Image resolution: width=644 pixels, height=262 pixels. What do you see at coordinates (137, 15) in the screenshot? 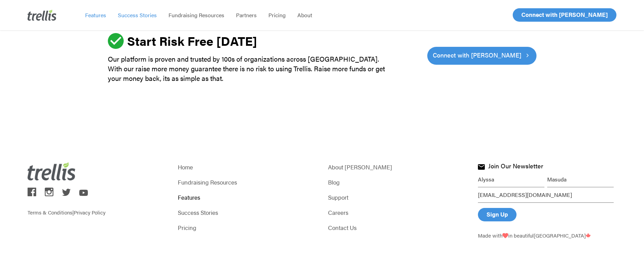
I see `span: Success Stories` at bounding box center [137, 15].